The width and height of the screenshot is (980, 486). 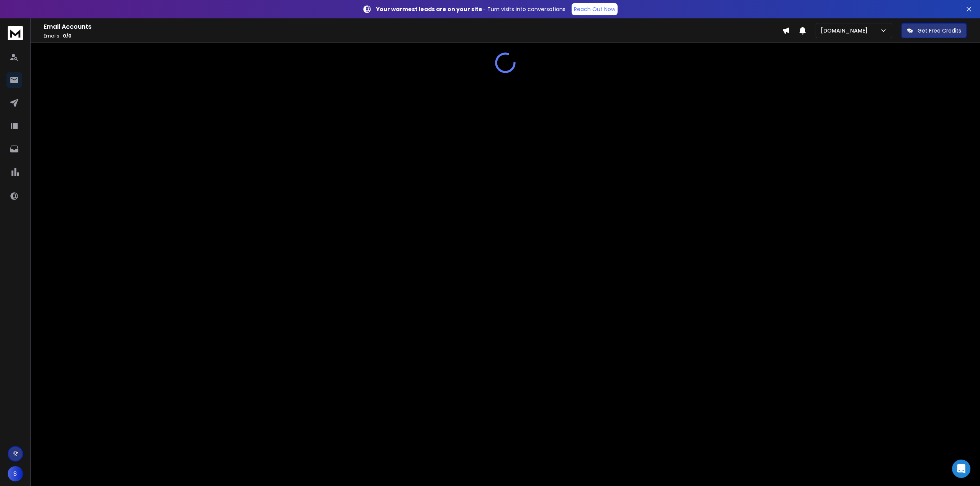 I want to click on p: Emails :, so click(x=413, y=36).